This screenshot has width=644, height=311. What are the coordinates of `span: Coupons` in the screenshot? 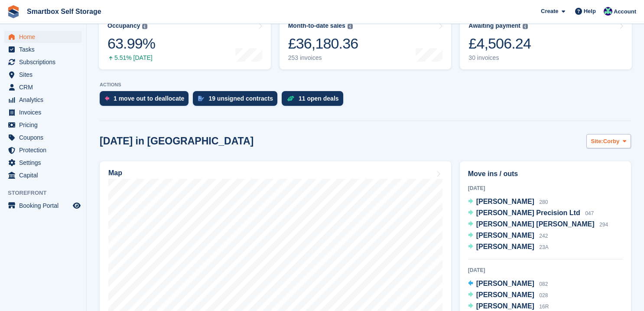 It's located at (45, 137).